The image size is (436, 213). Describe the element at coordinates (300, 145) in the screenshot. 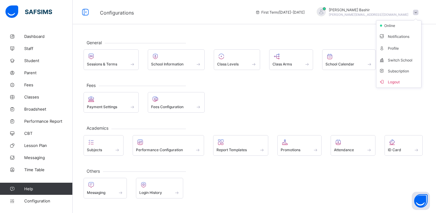

I see `div: Promotions` at that location.